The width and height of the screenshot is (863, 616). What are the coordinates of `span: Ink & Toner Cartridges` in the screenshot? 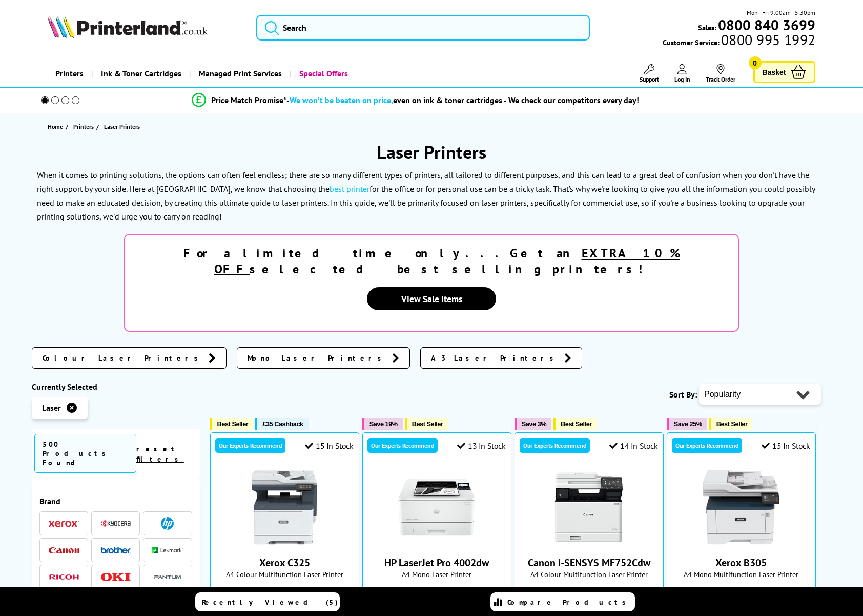 It's located at (141, 73).